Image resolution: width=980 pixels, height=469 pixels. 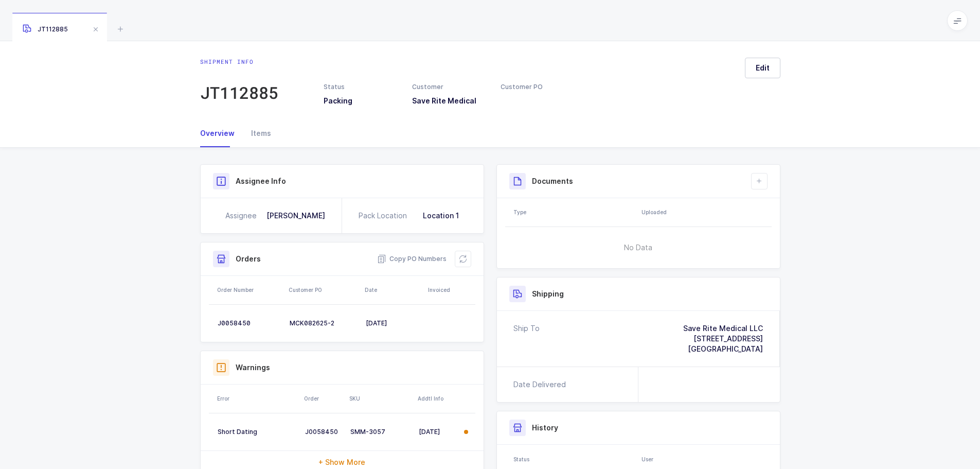 I want to click on span: + Show More, so click(x=341, y=462).